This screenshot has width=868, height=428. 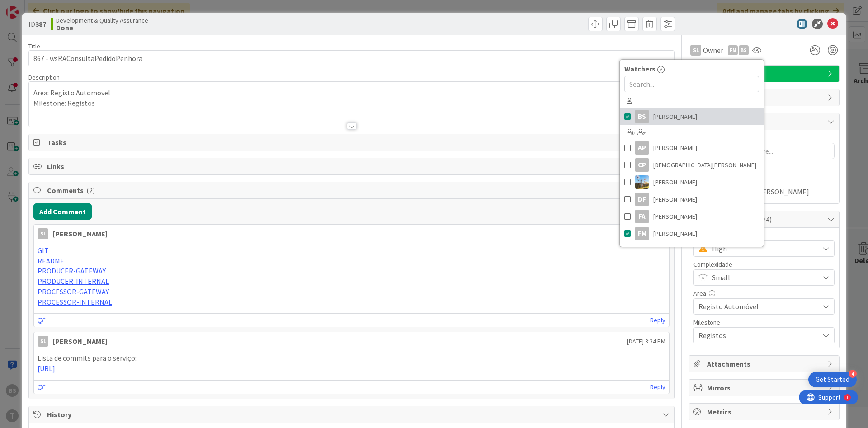 What do you see at coordinates (764, 219) in the screenshot?
I see `span: ( 4/4 )` at bounding box center [764, 219].